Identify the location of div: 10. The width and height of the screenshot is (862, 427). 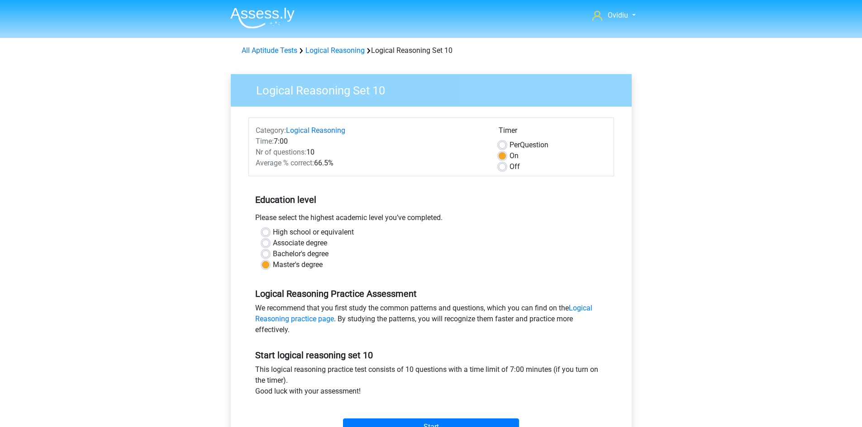
(370, 152).